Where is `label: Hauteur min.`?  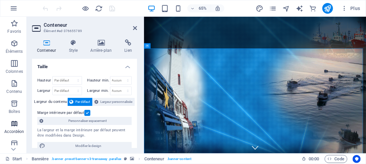 label: Hauteur min. is located at coordinates (99, 80).